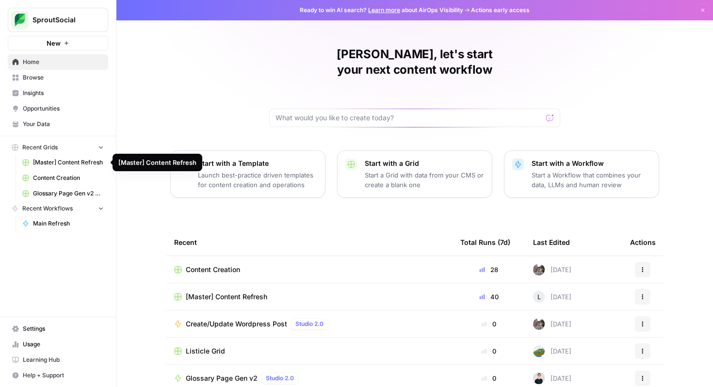 The height and width of the screenshot is (387, 713). I want to click on div: [Master] Content Refresh, so click(157, 162).